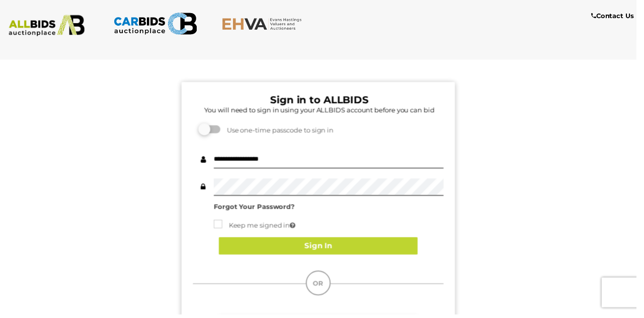 The image size is (644, 318). Describe the element at coordinates (258, 228) in the screenshot. I see `label: Keep me signed in` at that location.